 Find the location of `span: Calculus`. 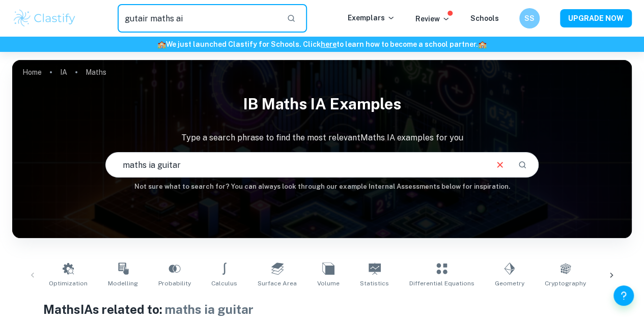

span: Calculus is located at coordinates (224, 283).